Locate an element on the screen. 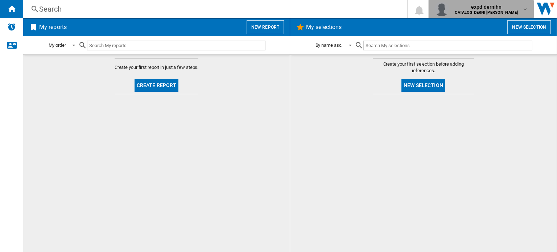 The height and width of the screenshot is (252, 557). div: By name asc. is located at coordinates (329, 45).